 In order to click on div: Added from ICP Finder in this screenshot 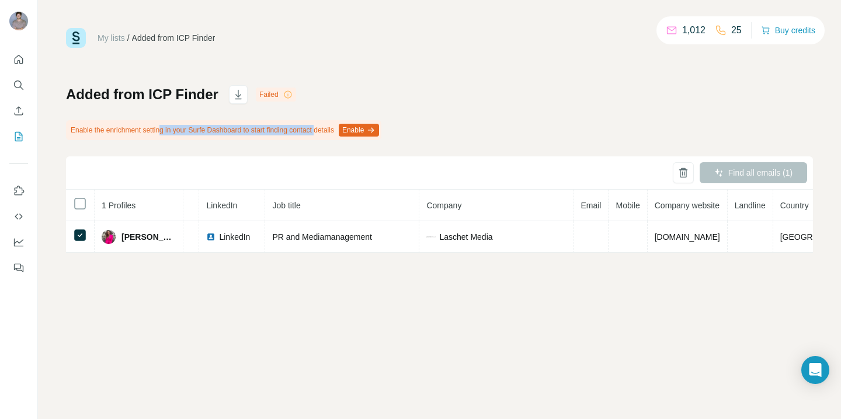, I will do `click(173, 38)`.